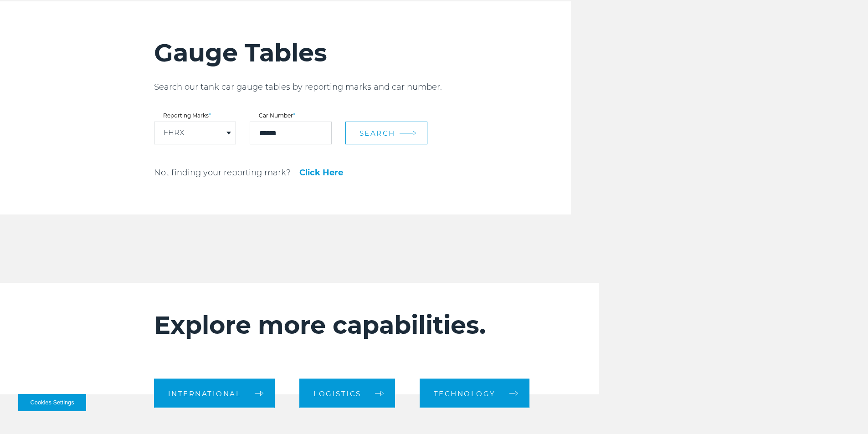  I want to click on h2: Explore more capabilities., so click(349, 325).